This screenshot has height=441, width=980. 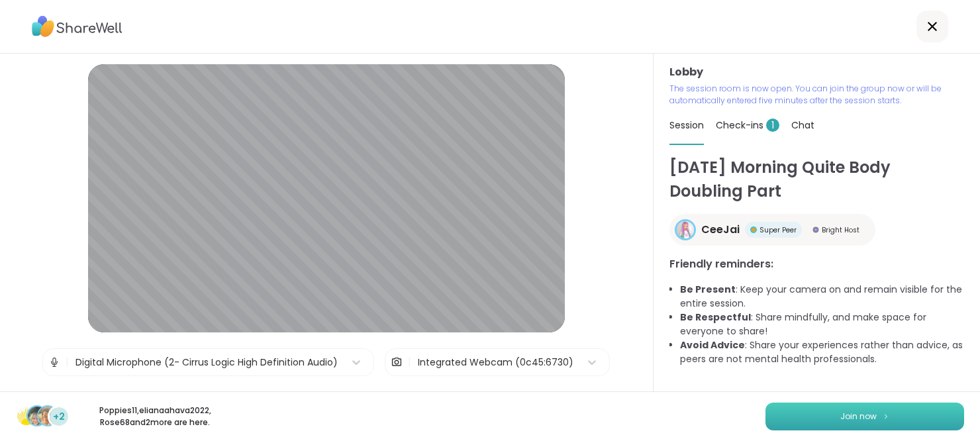 I want to click on span: CeeJai, so click(x=720, y=230).